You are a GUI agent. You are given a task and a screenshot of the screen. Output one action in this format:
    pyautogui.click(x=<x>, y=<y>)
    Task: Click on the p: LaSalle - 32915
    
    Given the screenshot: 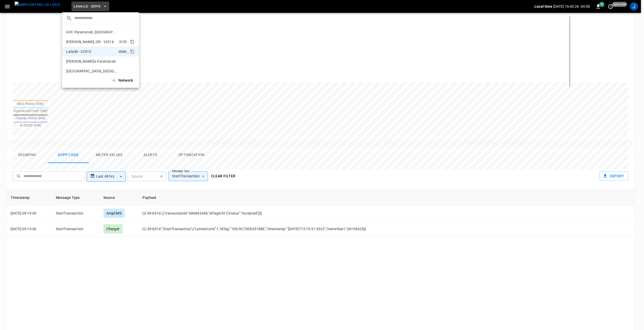 What is the action you would take?
    pyautogui.click(x=91, y=51)
    